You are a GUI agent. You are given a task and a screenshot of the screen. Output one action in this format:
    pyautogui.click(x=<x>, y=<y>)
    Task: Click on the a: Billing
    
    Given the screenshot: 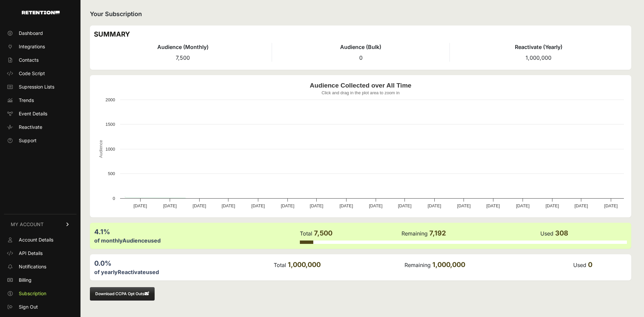 What is the action you would take?
    pyautogui.click(x=40, y=280)
    